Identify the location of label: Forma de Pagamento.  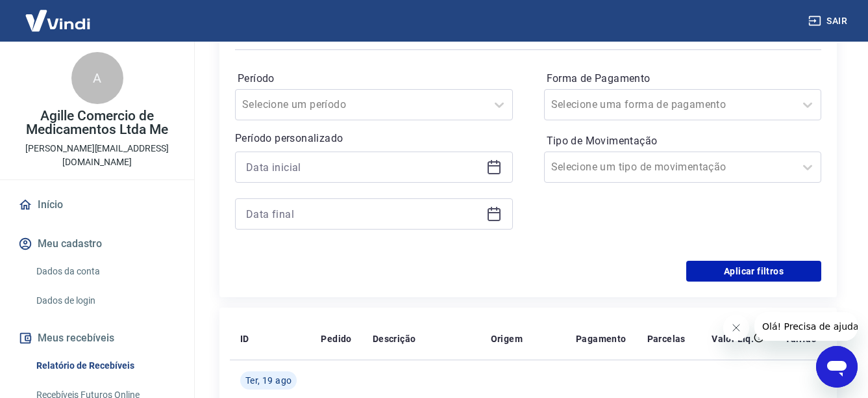
(682, 79).